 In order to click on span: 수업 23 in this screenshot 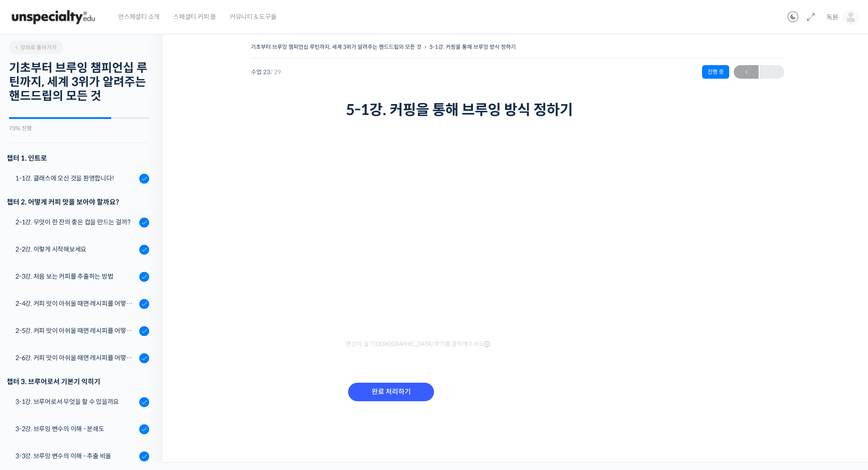, I will do `click(266, 72)`.